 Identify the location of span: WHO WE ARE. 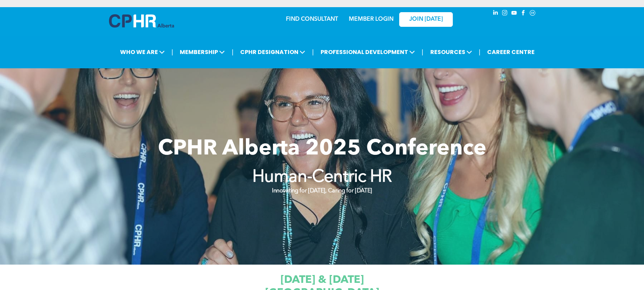
(142, 52).